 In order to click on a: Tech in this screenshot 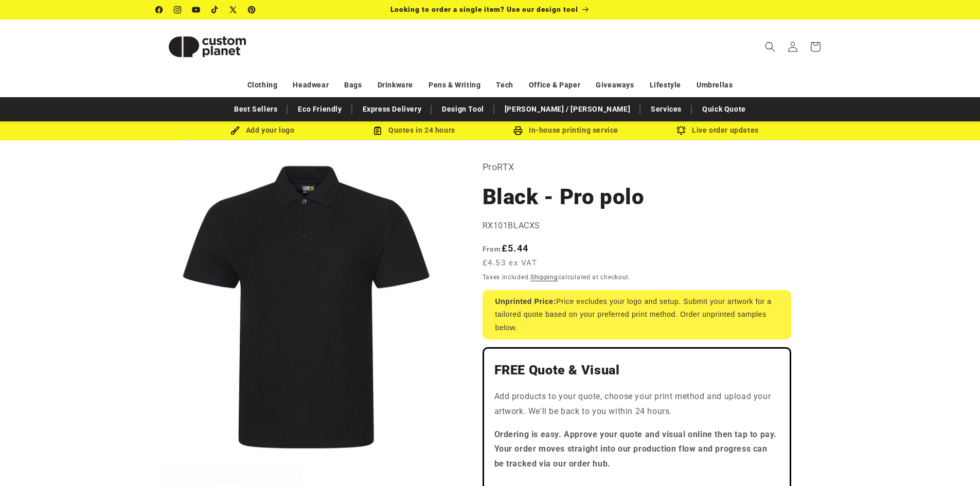, I will do `click(504, 85)`.